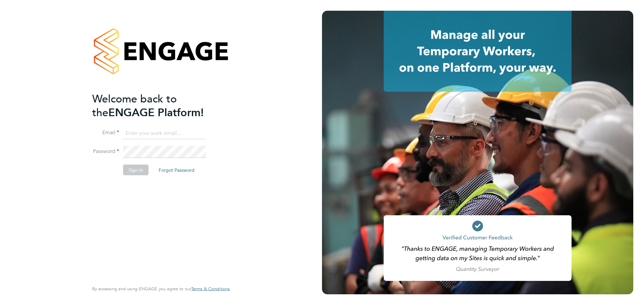 This screenshot has width=644, height=305. Describe the element at coordinates (158, 105) in the screenshot. I see `h2: ENGAGE Platform!` at that location.